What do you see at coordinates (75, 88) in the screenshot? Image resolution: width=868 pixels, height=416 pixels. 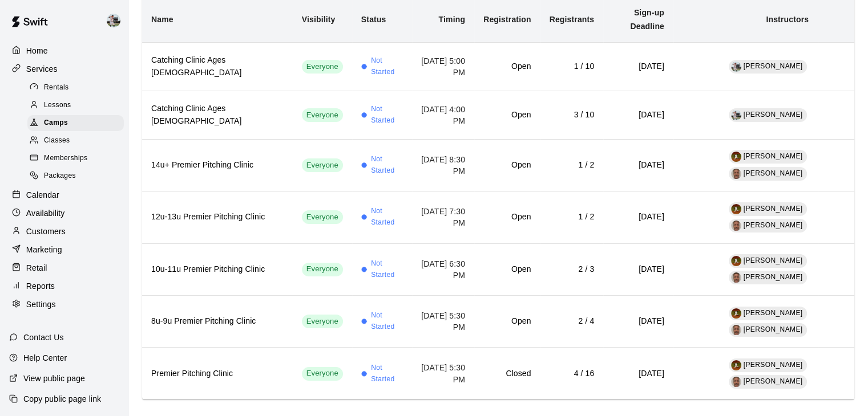 I see `div: Rentals` at bounding box center [75, 88].